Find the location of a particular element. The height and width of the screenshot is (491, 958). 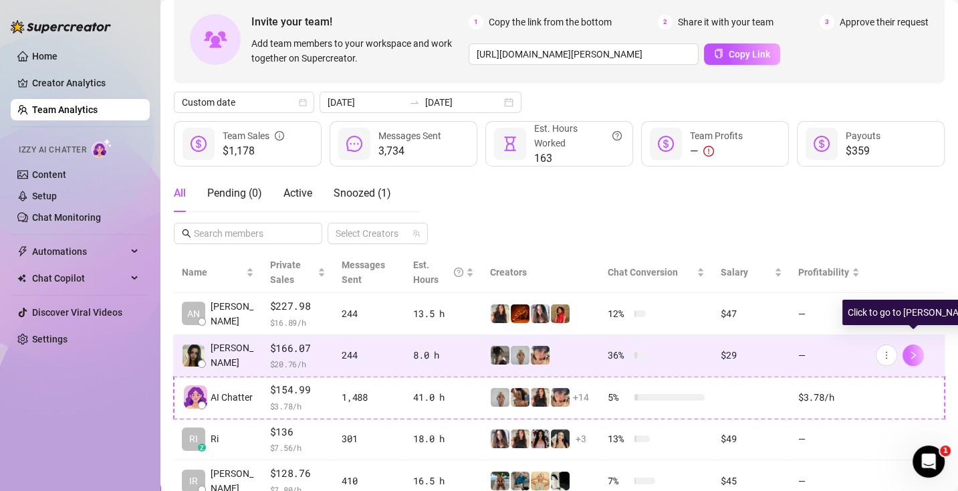

span: 7 % is located at coordinates (619, 481).